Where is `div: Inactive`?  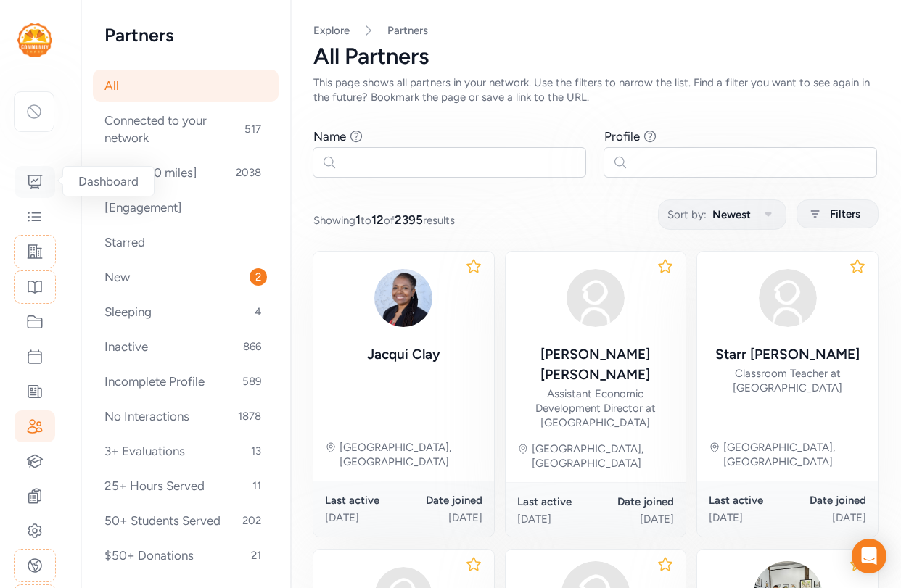
div: Inactive is located at coordinates (186, 346).